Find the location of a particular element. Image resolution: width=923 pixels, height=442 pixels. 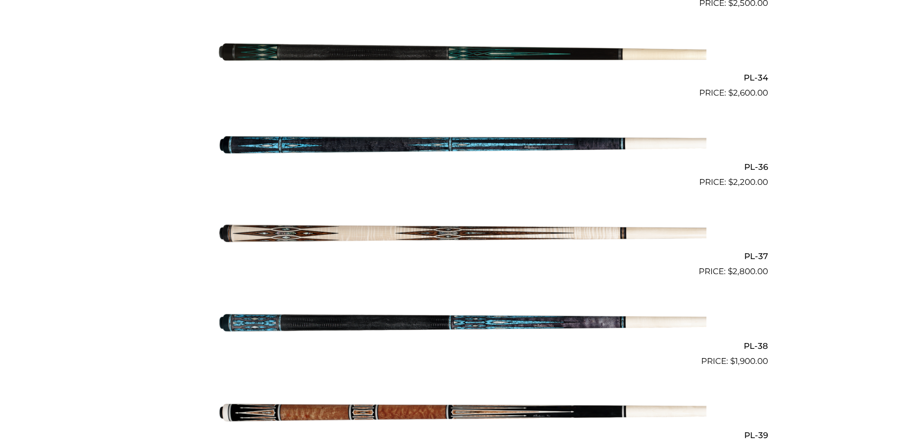

bdi: 2,800.00 is located at coordinates (748, 271).